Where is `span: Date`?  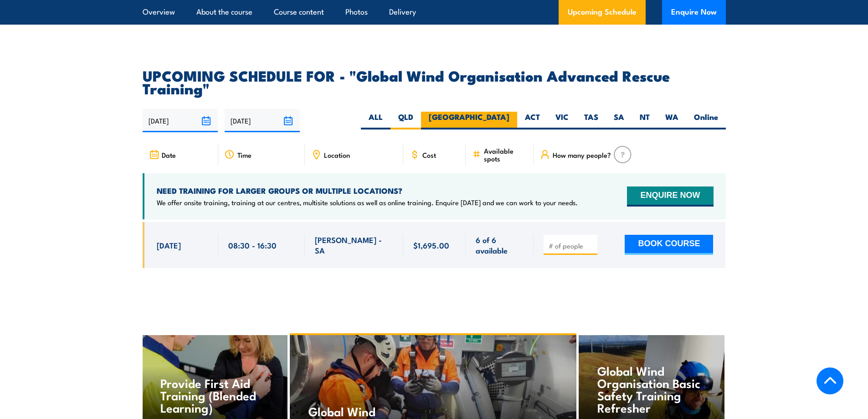
span: Date is located at coordinates (168, 155).